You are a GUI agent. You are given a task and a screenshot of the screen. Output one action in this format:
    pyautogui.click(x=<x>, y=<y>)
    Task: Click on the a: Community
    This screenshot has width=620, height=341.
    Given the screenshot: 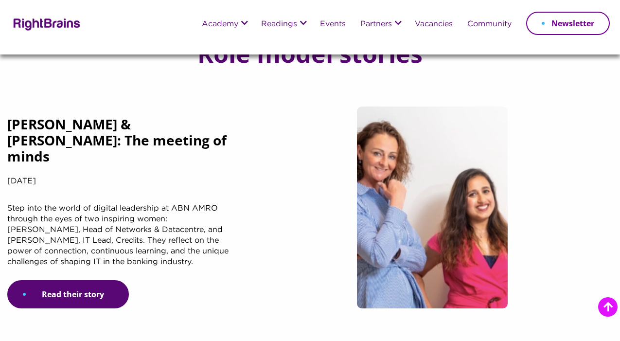 What is the action you would take?
    pyautogui.click(x=489, y=24)
    